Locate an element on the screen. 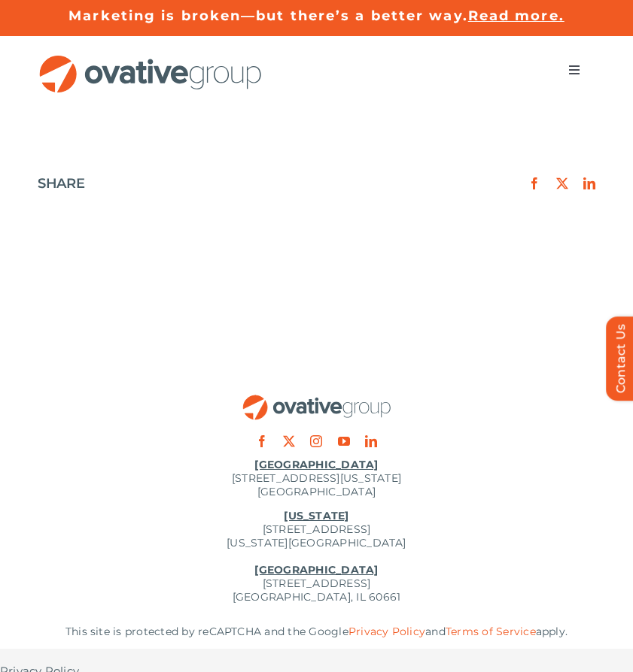 The width and height of the screenshot is (633, 672). a: linkedin is located at coordinates (371, 441).